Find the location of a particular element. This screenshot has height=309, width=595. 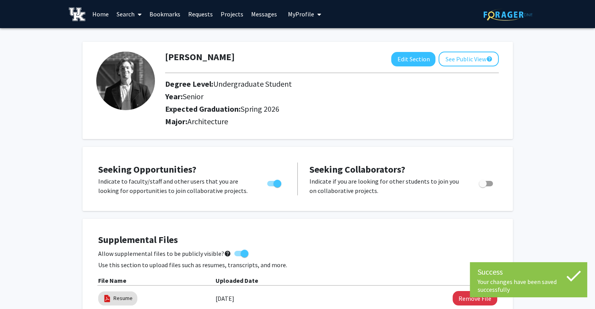

b: Uploaded Date is located at coordinates (237, 281).